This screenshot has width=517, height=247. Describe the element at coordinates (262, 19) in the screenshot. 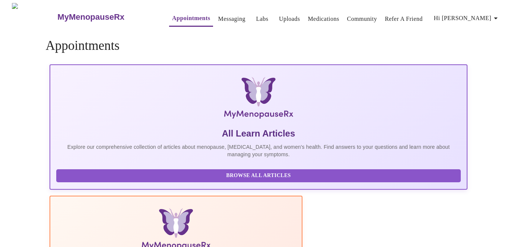

I see `a: Labs` at that location.